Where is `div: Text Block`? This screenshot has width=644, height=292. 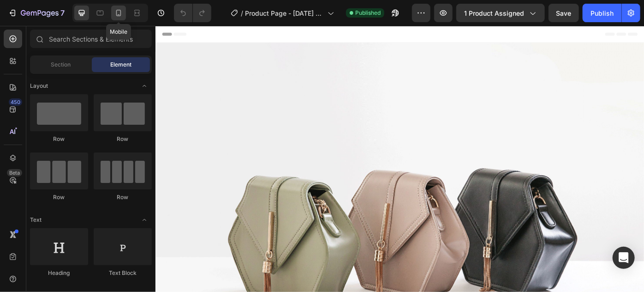
div: Text Block is located at coordinates (123, 273).